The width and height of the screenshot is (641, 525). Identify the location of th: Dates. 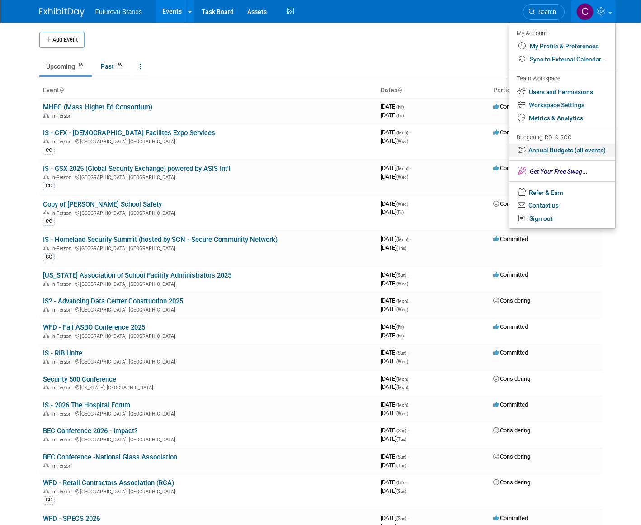
(433, 90).